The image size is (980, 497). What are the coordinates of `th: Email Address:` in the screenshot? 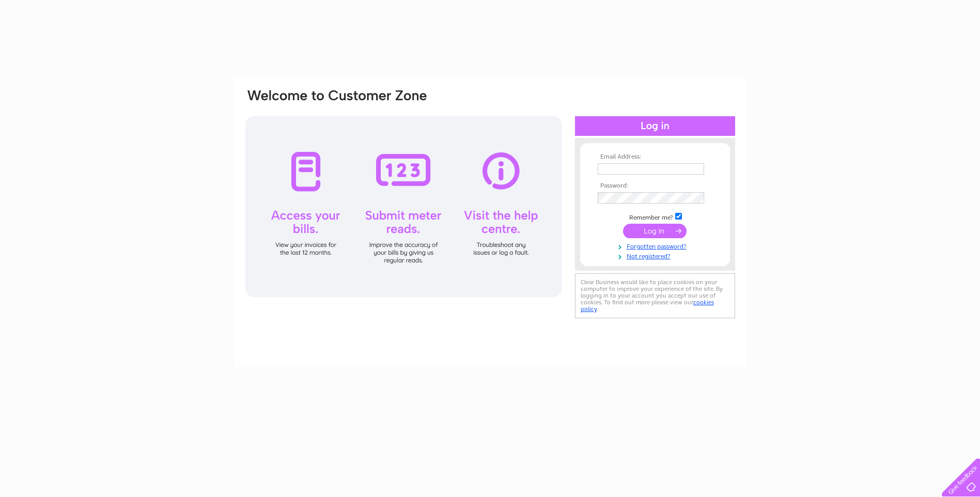 It's located at (655, 157).